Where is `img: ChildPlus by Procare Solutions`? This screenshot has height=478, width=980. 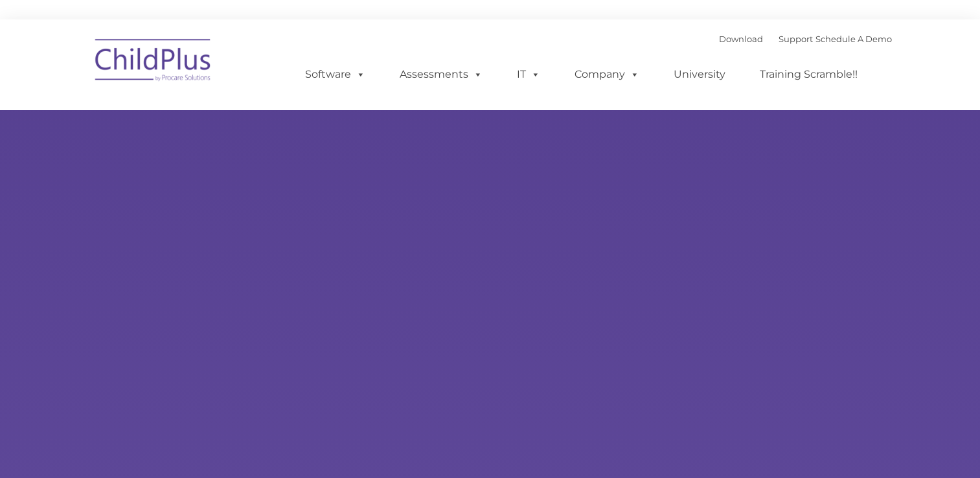 img: ChildPlus by Procare Solutions is located at coordinates (153, 62).